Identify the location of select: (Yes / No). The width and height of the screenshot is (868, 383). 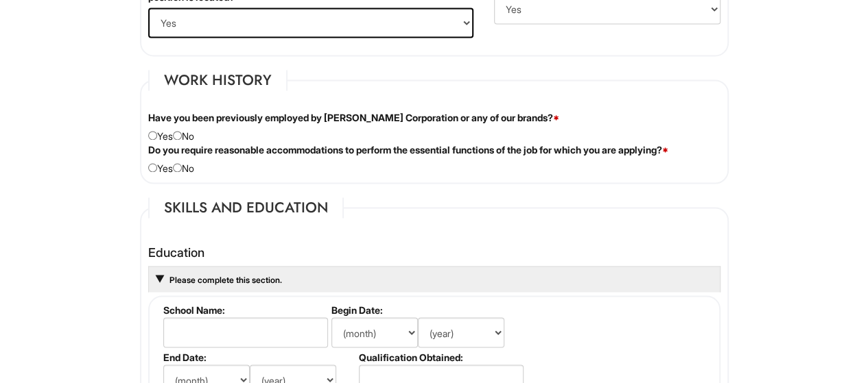
(311, 23).